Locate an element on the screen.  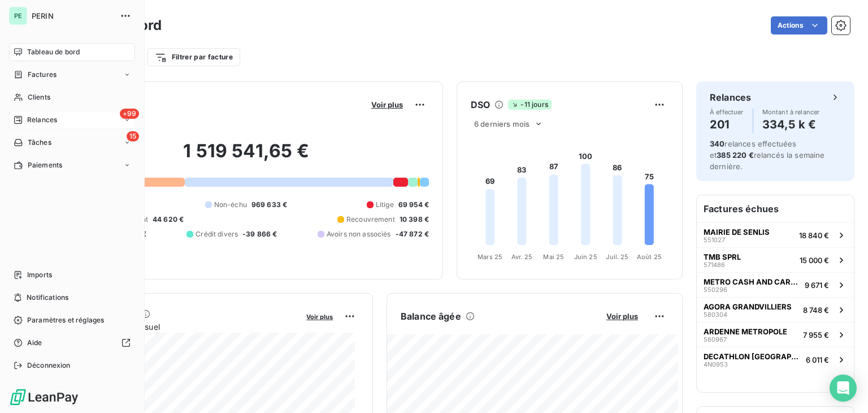
span: Recouvrement is located at coordinates (371, 219).